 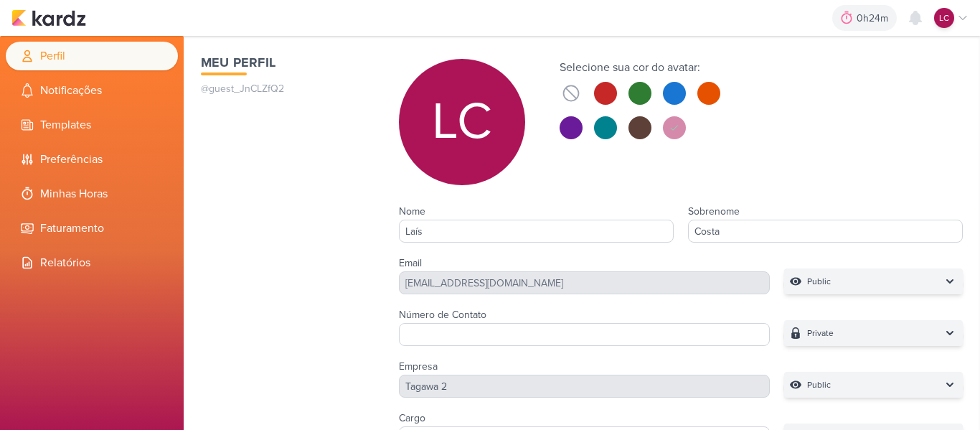 I want to click on li: Notificações, so click(x=92, y=90).